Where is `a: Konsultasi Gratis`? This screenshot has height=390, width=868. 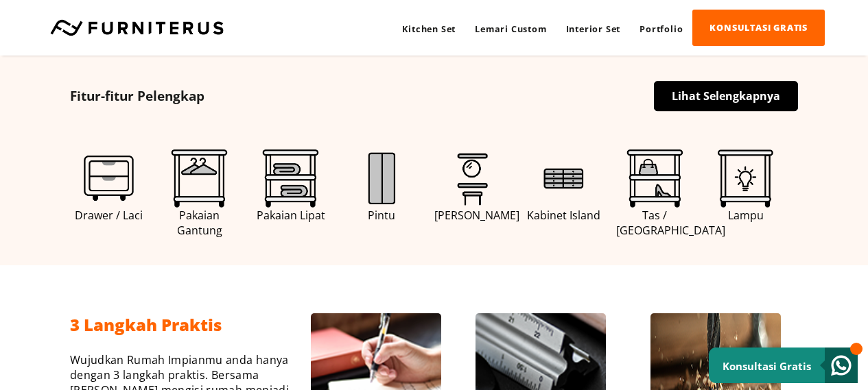 a: Konsultasi Gratis is located at coordinates (783, 366).